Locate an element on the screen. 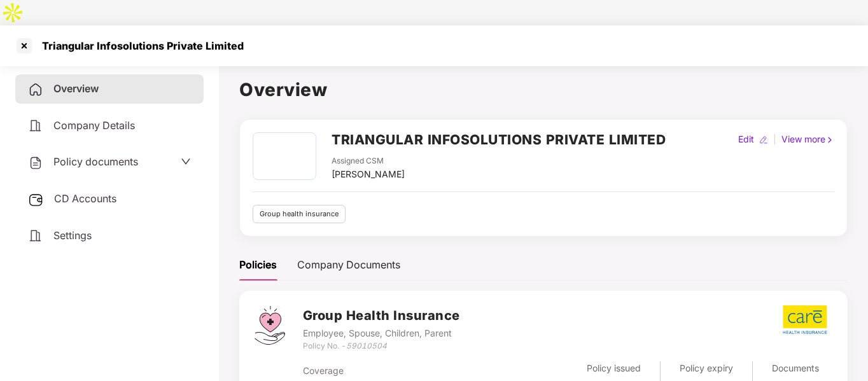 This screenshot has height=381, width=868. div: Documents is located at coordinates (795, 369).